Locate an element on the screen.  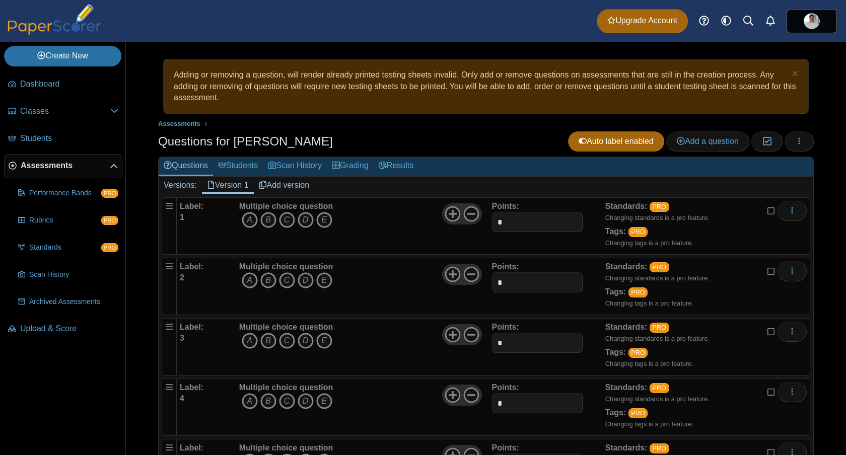
b: 4 is located at coordinates (182, 398).